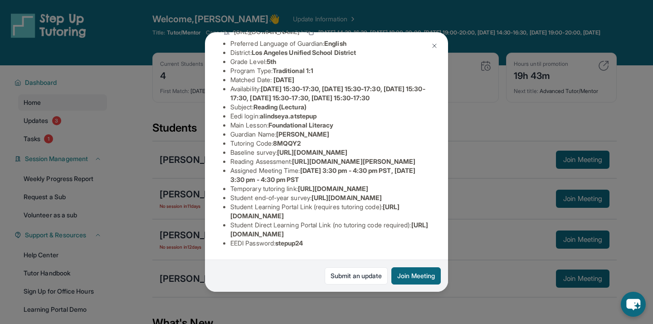 Image resolution: width=653 pixels, height=324 pixels. What do you see at coordinates (330, 229) in the screenshot?
I see `li: Student Direct Learning Portal Link (no tutoring code required) :` at bounding box center [330, 229].